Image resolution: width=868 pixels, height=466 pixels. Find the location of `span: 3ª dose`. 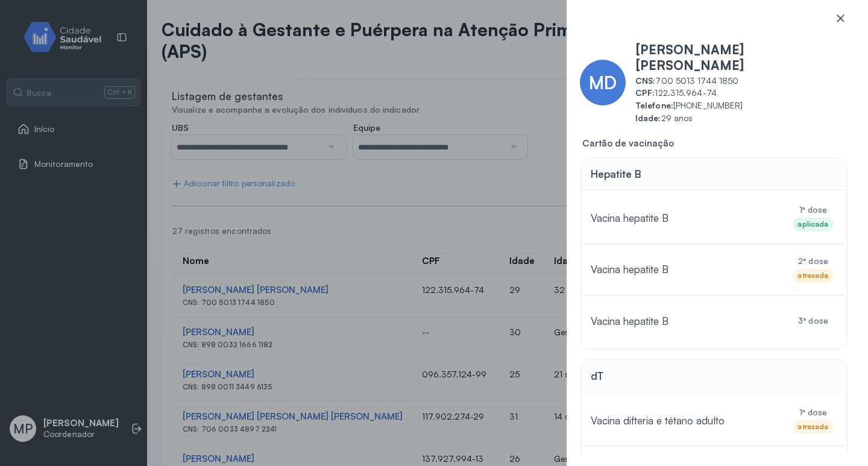

span: 3ª dose is located at coordinates (813, 321).